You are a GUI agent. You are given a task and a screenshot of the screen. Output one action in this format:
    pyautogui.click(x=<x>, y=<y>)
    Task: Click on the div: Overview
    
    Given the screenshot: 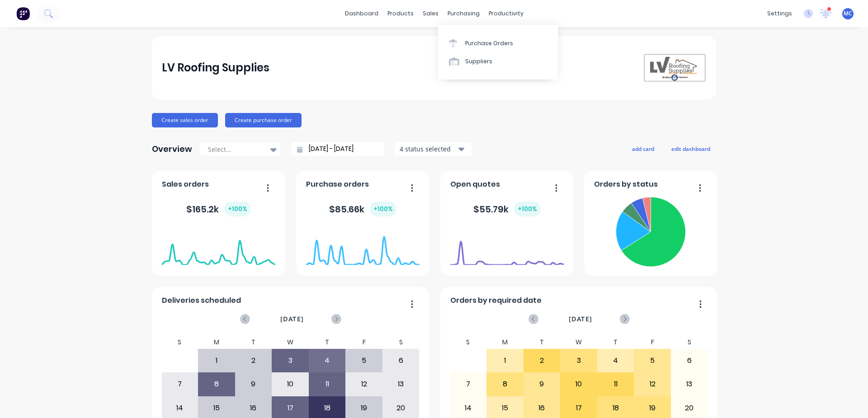 What is the action you would take?
    pyautogui.click(x=172, y=149)
    